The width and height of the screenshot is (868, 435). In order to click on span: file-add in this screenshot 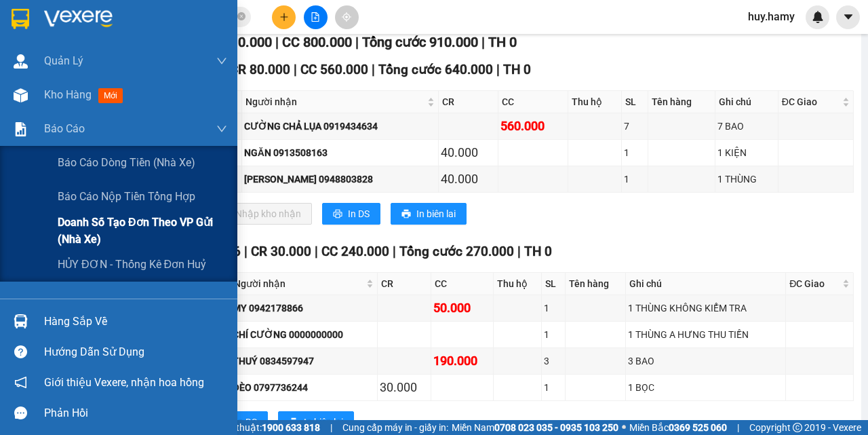, I will do `click(316, 17)`.